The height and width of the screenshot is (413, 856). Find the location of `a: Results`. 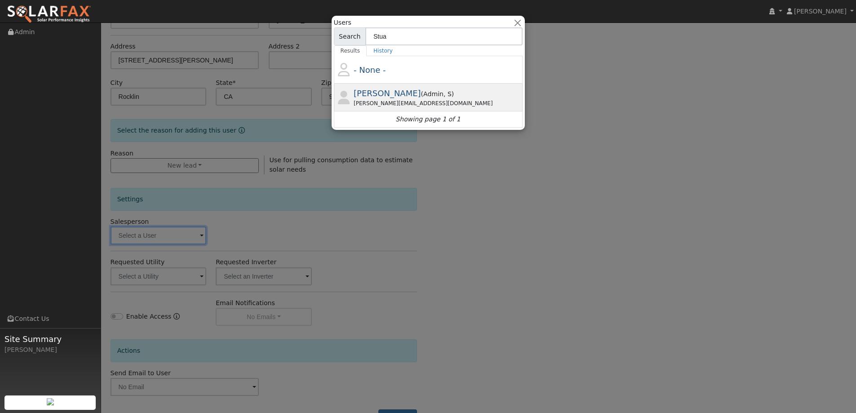

a: Results is located at coordinates (350, 51).